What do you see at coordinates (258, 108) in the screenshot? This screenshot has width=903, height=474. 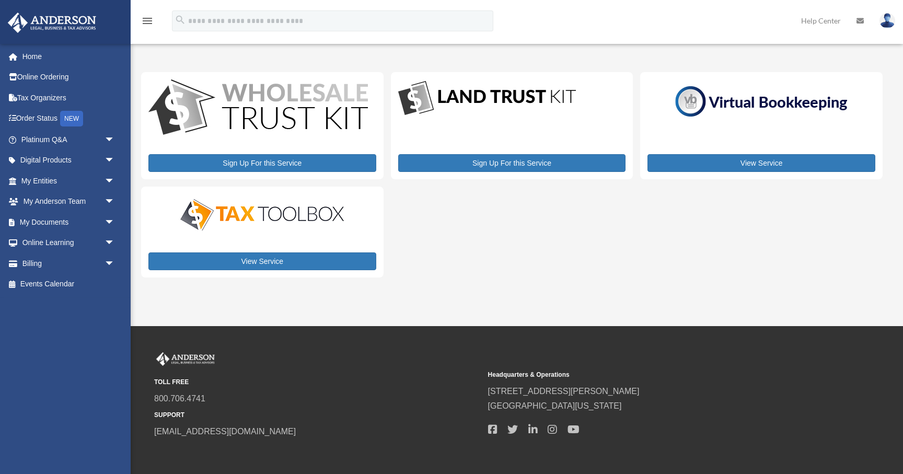 I see `img: WS-Trust-Kit-lgo-1.jpg` at bounding box center [258, 108].